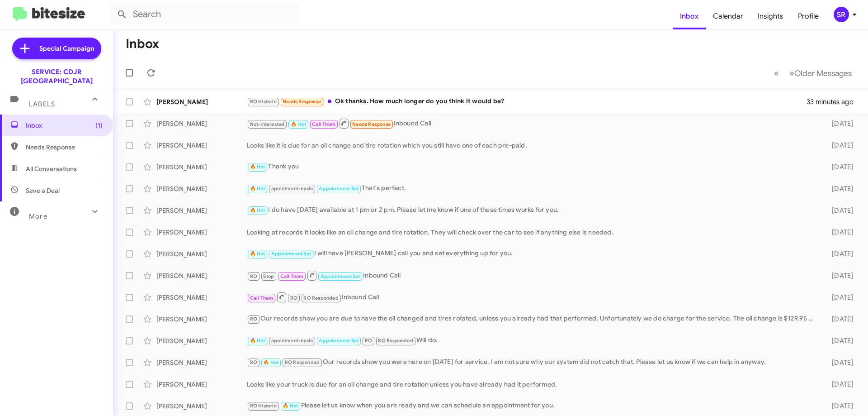  I want to click on a: Special Campaign, so click(57, 49).